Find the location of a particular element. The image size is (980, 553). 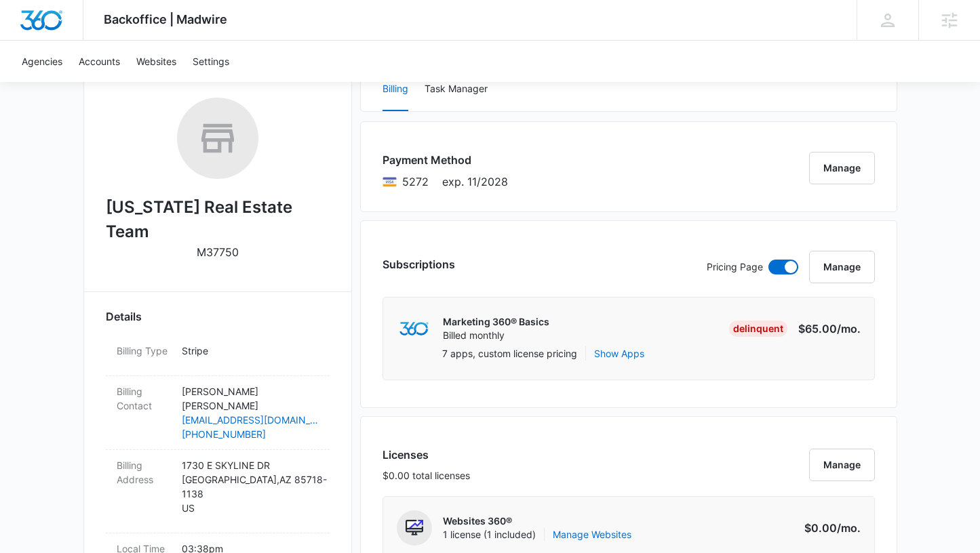

button: Task Manager is located at coordinates (456, 89).